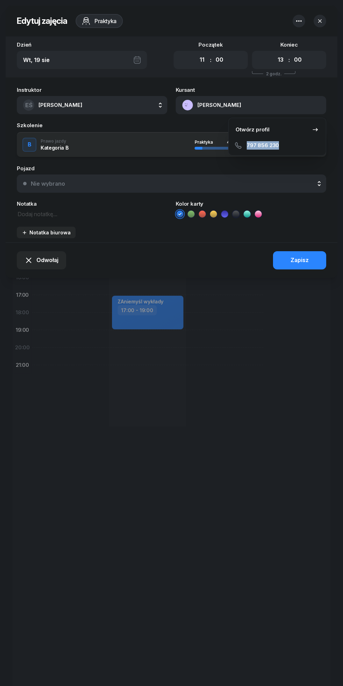  What do you see at coordinates (42, 21) in the screenshot?
I see `h2: Edytuj zajęcia` at bounding box center [42, 21].